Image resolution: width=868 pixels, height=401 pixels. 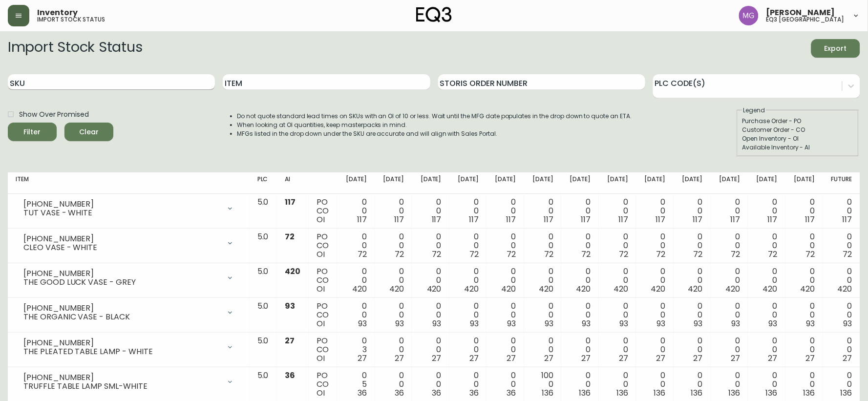 I want to click on div: THE ORGANIC VASE - BLACK, so click(x=122, y=317).